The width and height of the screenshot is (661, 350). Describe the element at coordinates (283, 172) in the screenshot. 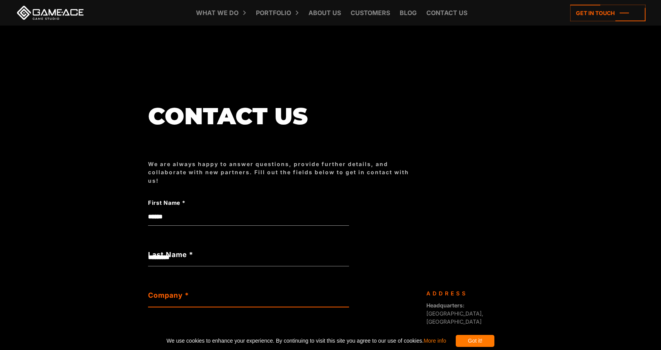

I see `div: We are always happy to answer questions, provide further details, and collaborate with new partne...` at that location.